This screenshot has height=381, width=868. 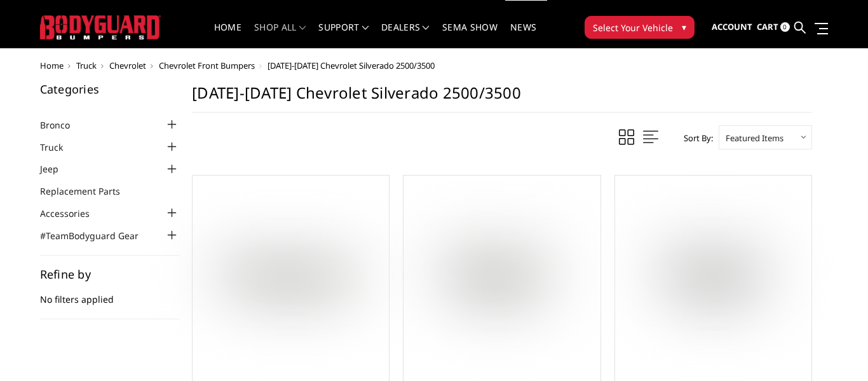 What do you see at coordinates (836, 350) in the screenshot?
I see `div: Chat Widget` at bounding box center [836, 350].